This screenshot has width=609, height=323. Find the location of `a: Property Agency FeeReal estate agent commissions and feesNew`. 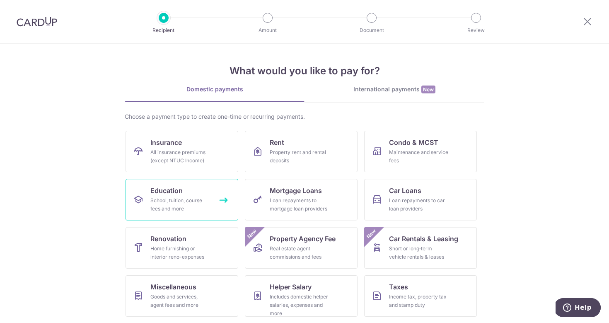

a: Property Agency FeeReal estate agent commissions and feesNew is located at coordinates (301, 248).